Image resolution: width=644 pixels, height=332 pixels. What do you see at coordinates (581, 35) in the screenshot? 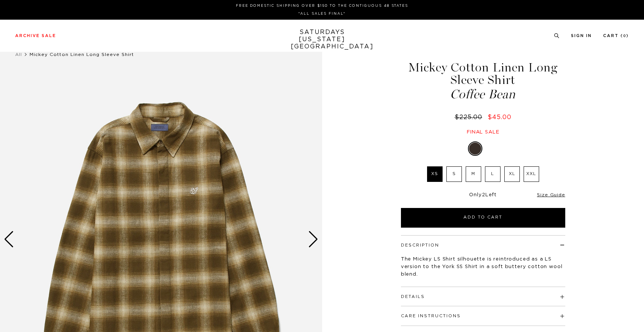
I see `a: Sign In` at bounding box center [581, 35].